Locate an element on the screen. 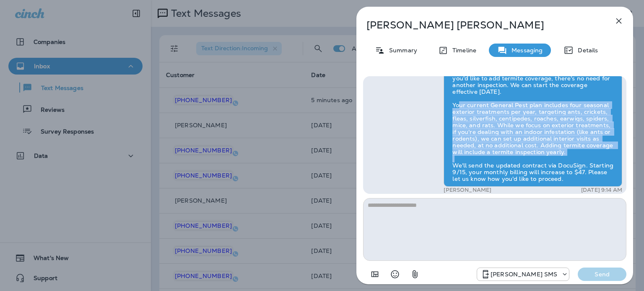 Image resolution: width=644 pixels, height=291 pixels. button: Add in a premade template is located at coordinates (375, 274).